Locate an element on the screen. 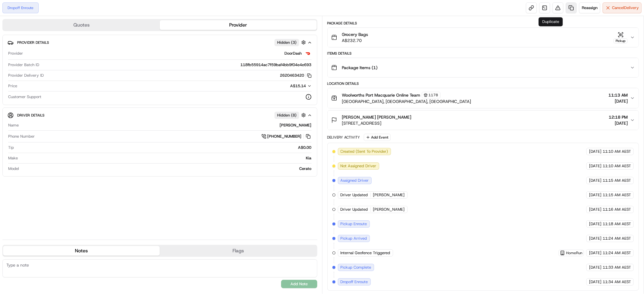 This screenshot has width=644, height=294. span: Cancel Delivery is located at coordinates (625, 8).